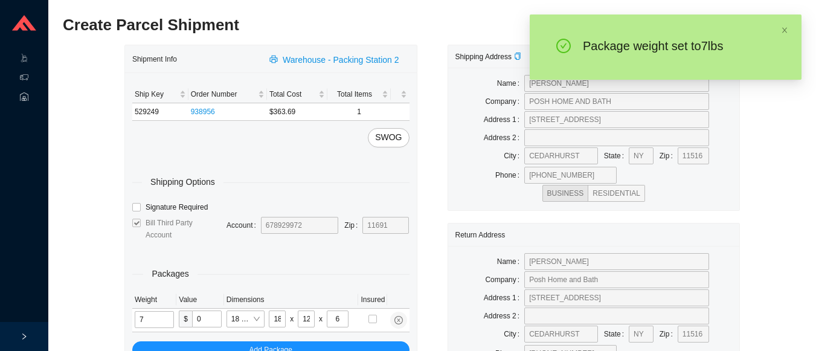  What do you see at coordinates (335, 59) in the screenshot?
I see `button: printerWarehouse - Packing Station 2` at bounding box center [335, 59].